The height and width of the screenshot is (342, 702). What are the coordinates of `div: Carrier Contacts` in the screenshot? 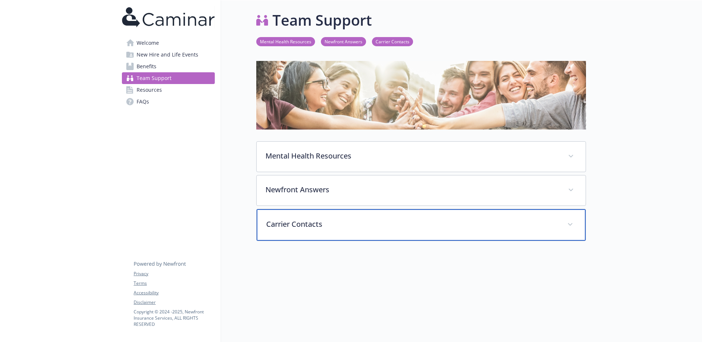 It's located at (421, 225).